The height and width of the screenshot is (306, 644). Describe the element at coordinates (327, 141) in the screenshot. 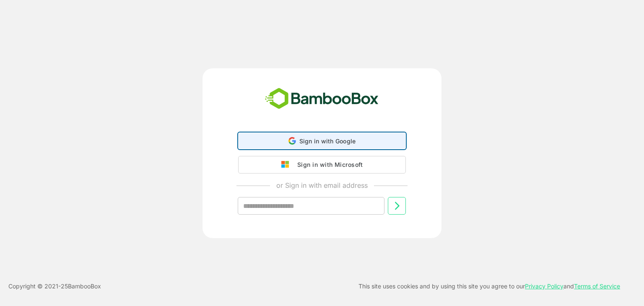

I see `span: Sign in with Google` at that location.